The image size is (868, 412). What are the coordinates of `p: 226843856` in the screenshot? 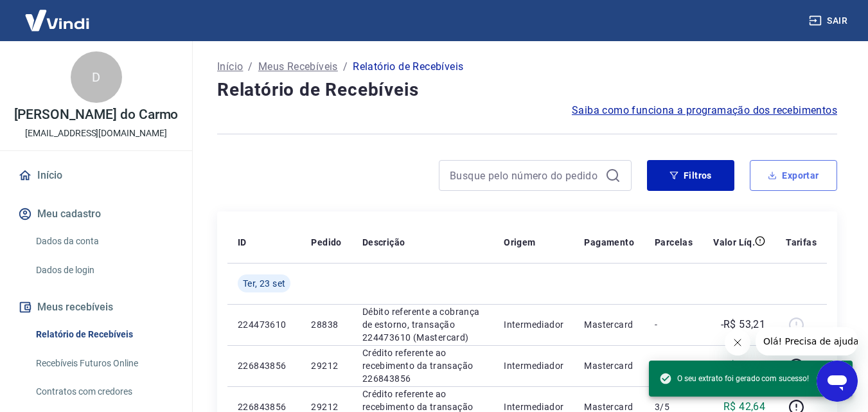 It's located at (264, 366).